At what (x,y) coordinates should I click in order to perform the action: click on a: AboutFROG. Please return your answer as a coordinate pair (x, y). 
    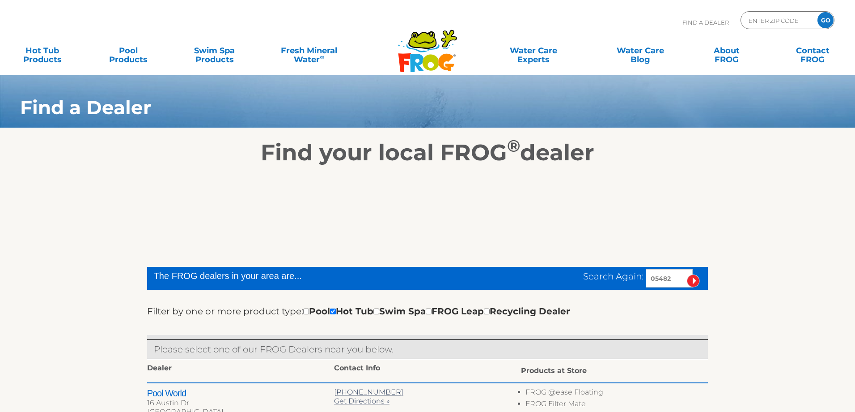
    Looking at the image, I should click on (727, 51).